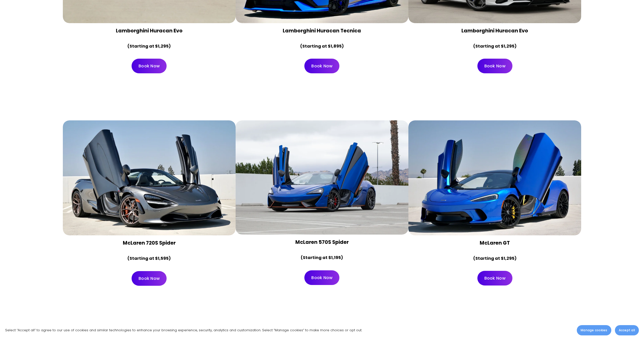 The image size is (644, 339). Describe the element at coordinates (594, 330) in the screenshot. I see `button: Manage cookies` at that location.